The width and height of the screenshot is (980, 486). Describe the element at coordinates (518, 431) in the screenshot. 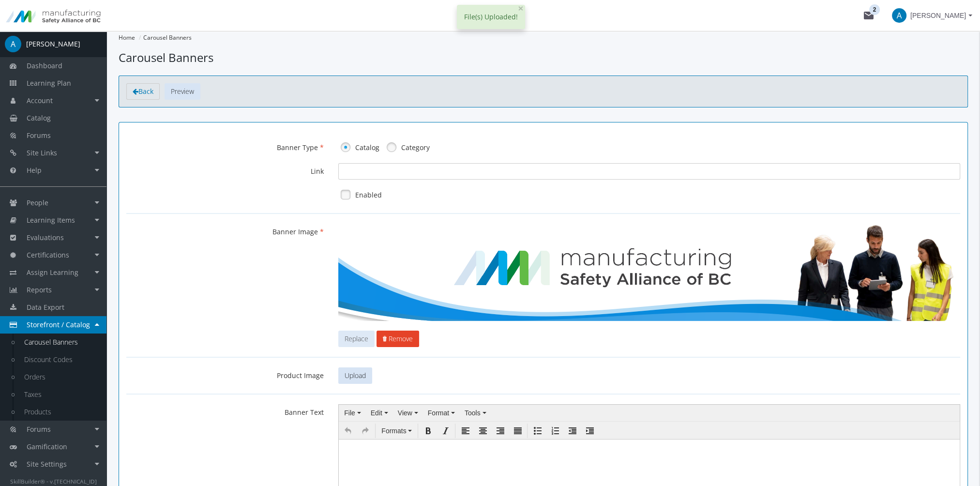

I see `div: Justify` at that location.